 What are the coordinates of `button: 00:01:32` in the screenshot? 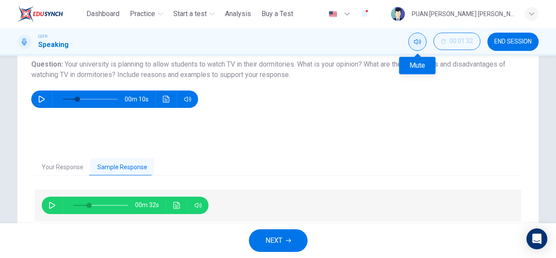 It's located at (457, 41).